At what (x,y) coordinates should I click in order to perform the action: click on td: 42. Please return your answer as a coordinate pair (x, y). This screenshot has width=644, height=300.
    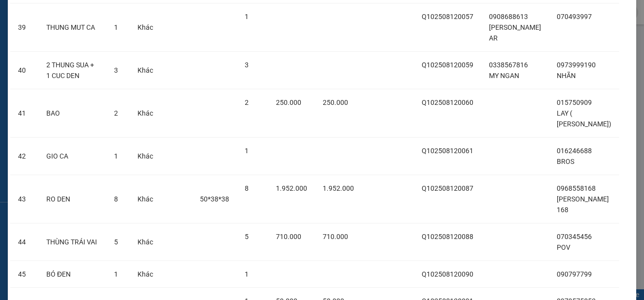
    Looking at the image, I should click on (24, 156).